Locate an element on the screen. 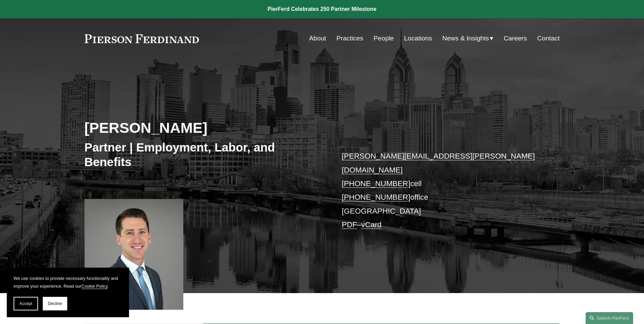  a: PDF is located at coordinates (349, 225).